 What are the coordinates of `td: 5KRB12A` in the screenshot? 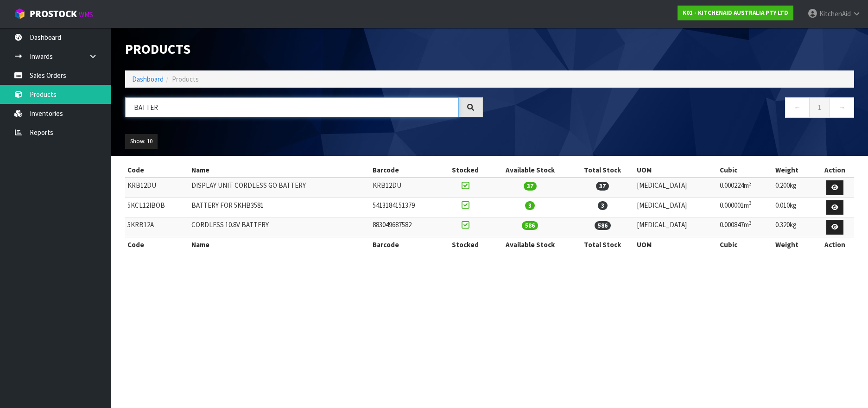 It's located at (157, 227).